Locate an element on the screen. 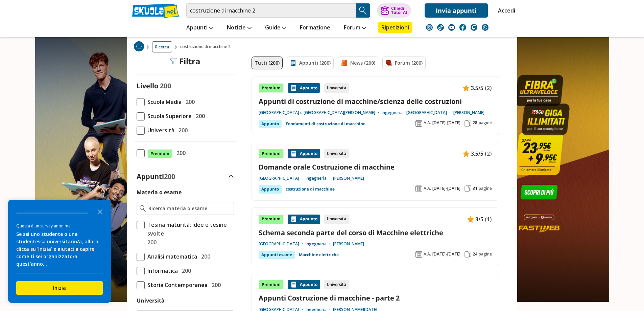  div: Survey is located at coordinates (60, 251).